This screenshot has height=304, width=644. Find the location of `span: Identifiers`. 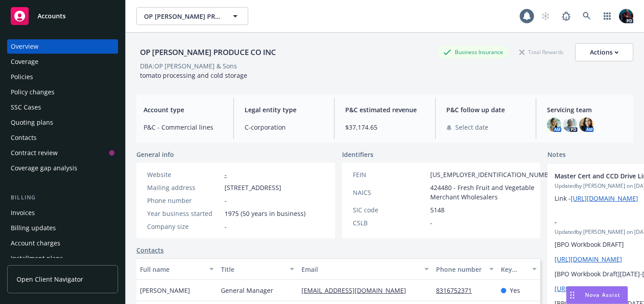

span: Identifiers is located at coordinates (358, 154).